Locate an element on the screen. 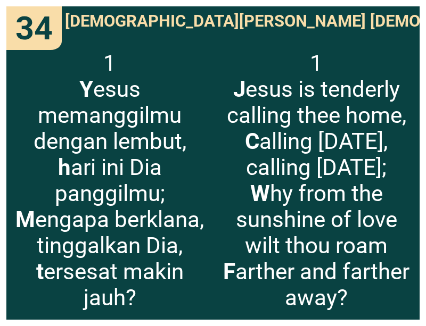  span: 1 esus memanggilmu dengan lembut, ari ini Dia panggilmu; engapa berklana, tinggalkan Dia, ersesat... is located at coordinates (110, 180).